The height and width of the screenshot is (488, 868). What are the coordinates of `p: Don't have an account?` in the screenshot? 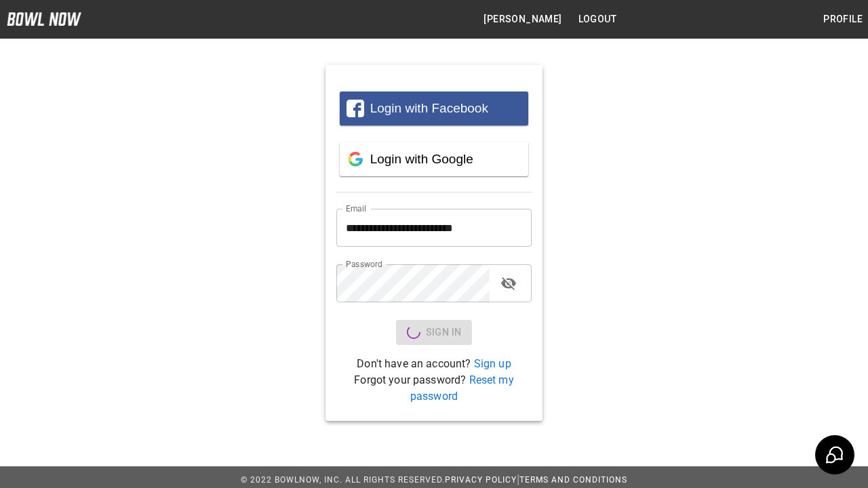 It's located at (434, 363).